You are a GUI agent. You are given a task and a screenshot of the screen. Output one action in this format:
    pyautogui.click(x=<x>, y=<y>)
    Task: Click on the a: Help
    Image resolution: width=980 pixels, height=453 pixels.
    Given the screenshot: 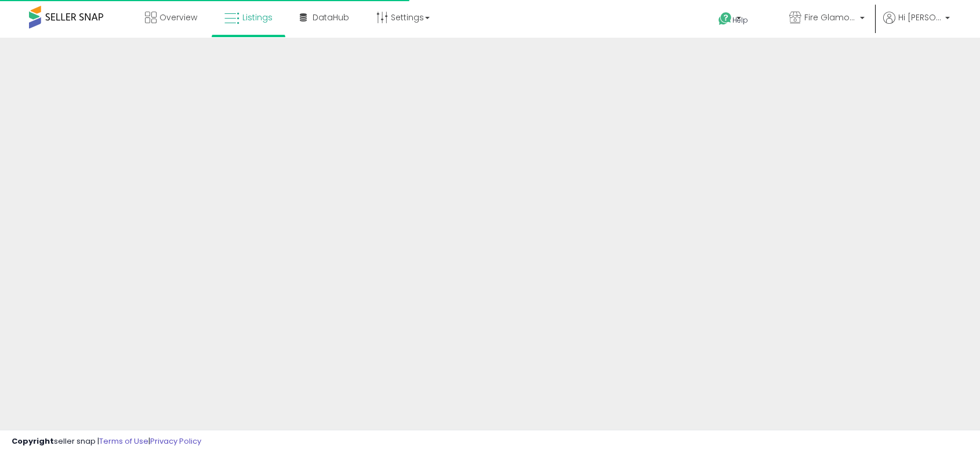 What is the action you would take?
    pyautogui.click(x=740, y=20)
    